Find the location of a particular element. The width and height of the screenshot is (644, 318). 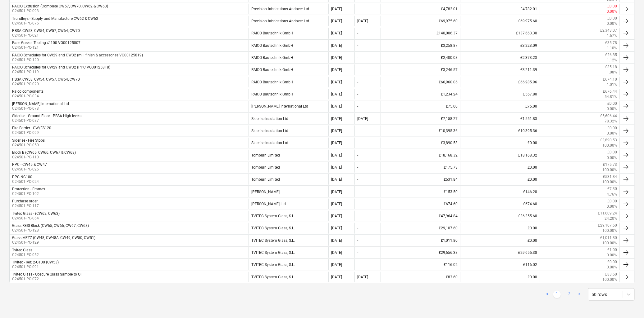

div: PPC - CW45 & CW47 is located at coordinates (29, 165).